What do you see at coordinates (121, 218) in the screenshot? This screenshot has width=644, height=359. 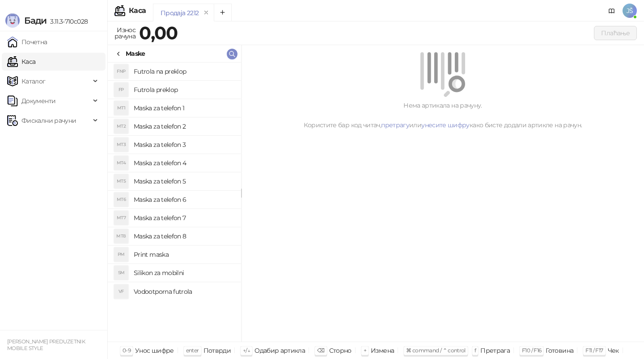 I see `div: MT7` at bounding box center [121, 218].